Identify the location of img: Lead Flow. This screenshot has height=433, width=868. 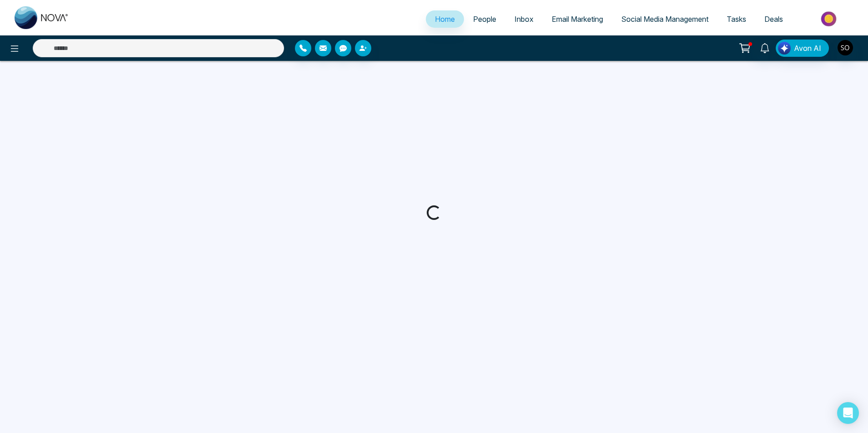
(784, 48).